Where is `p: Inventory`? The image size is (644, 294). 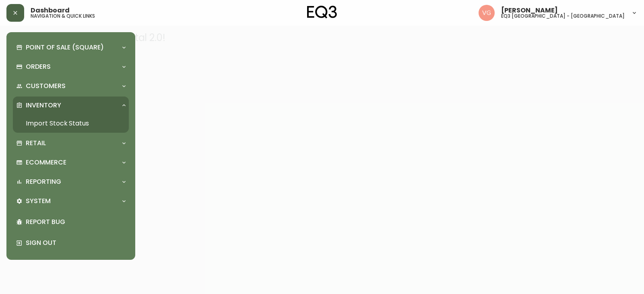
p: Inventory is located at coordinates (43, 106).